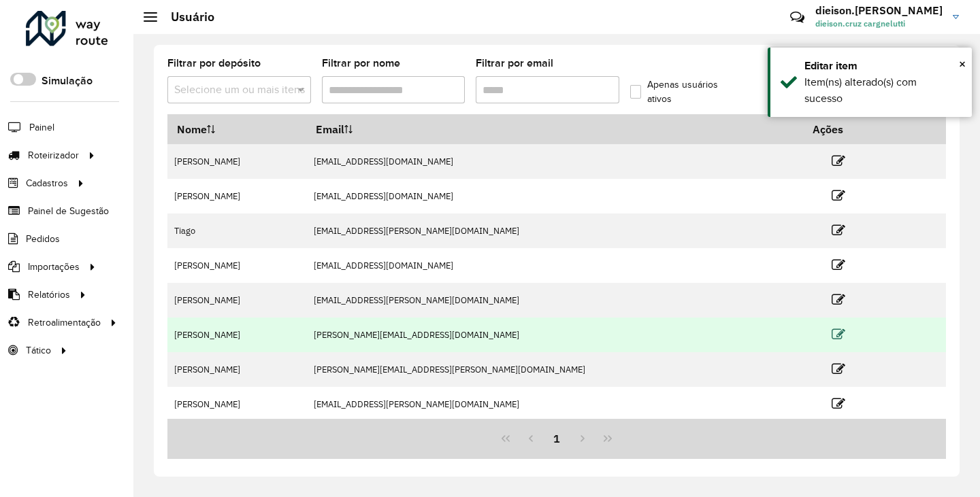 The image size is (980, 497). Describe the element at coordinates (38, 351) in the screenshot. I see `span: Tático` at that location.